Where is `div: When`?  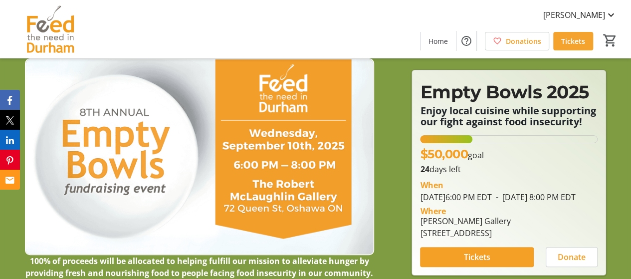 div: When is located at coordinates (432, 185).